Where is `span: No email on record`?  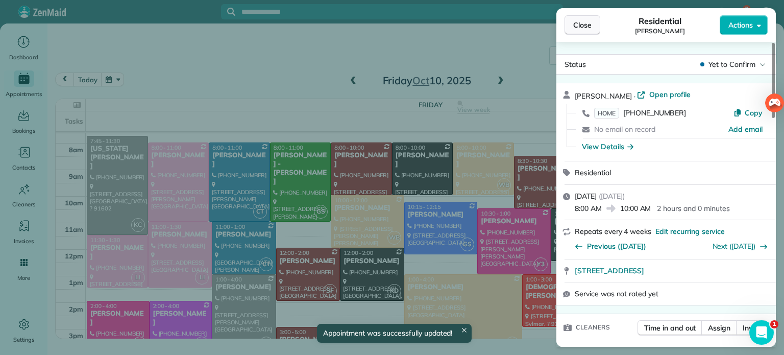
span: No email on record is located at coordinates (624, 129).